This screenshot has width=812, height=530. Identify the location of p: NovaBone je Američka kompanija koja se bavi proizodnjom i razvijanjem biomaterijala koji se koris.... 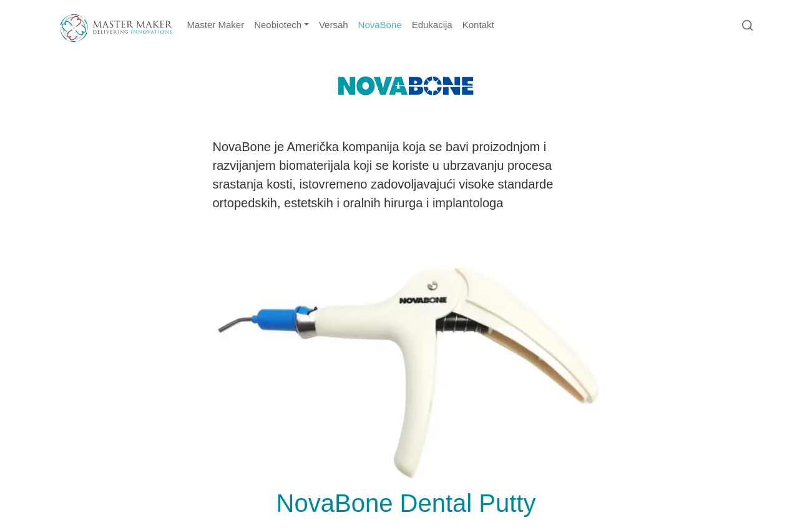
(406, 175).